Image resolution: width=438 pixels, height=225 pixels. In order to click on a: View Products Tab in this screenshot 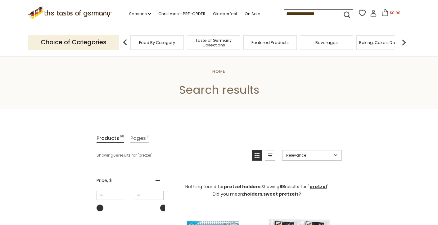, I will do `click(110, 139)`.